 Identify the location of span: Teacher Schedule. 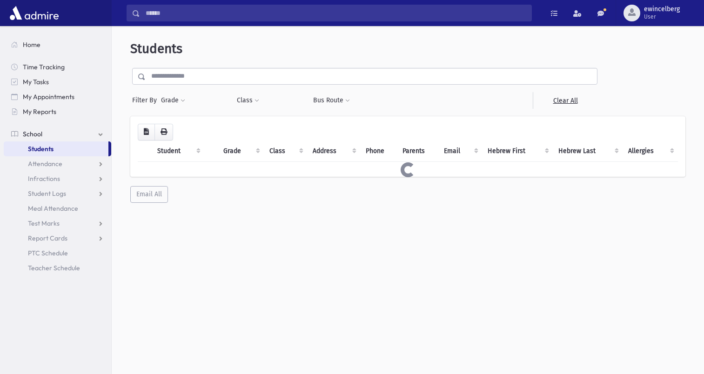
(54, 268).